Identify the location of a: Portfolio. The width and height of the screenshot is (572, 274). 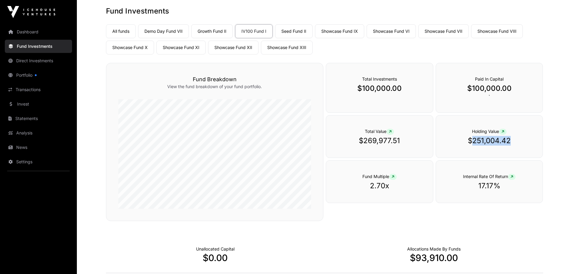
(38, 75).